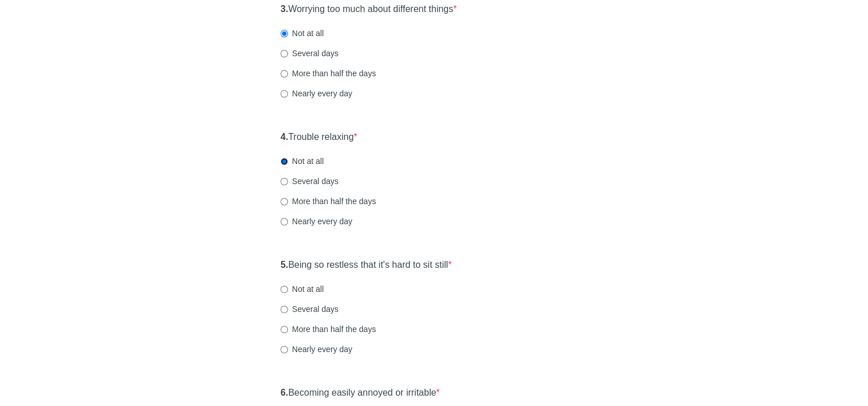 The image size is (868, 406). Describe the element at coordinates (284, 136) in the screenshot. I see `strong: 4.` at that location.